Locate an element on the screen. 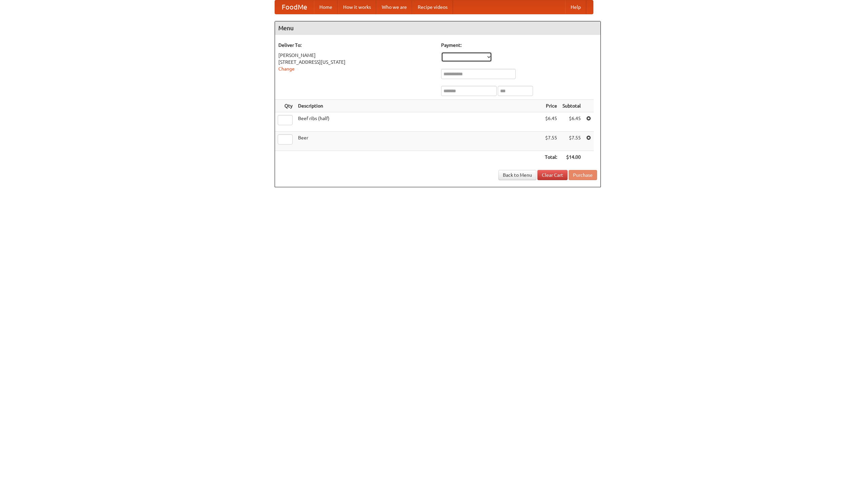 Image resolution: width=868 pixels, height=480 pixels. th: Total: is located at coordinates (551, 157).